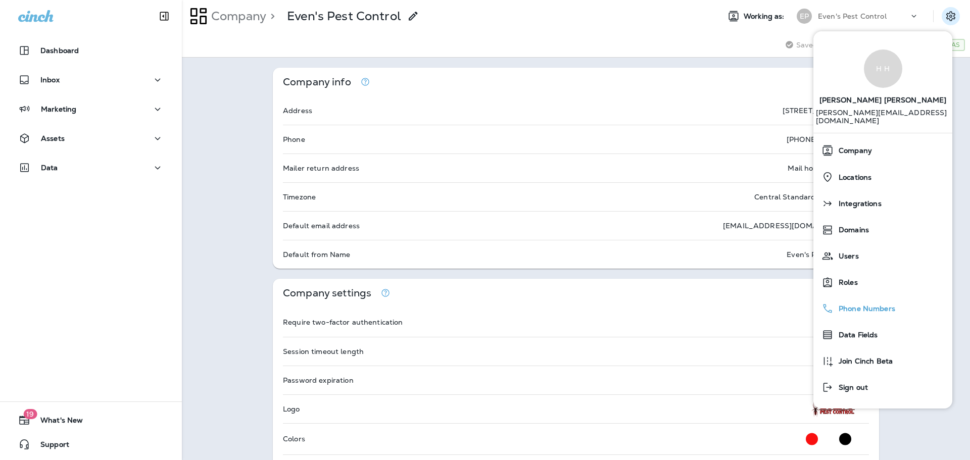 Image resolution: width=970 pixels, height=460 pixels. What do you see at coordinates (882, 204) in the screenshot?
I see `a: Integrations` at bounding box center [882, 204].